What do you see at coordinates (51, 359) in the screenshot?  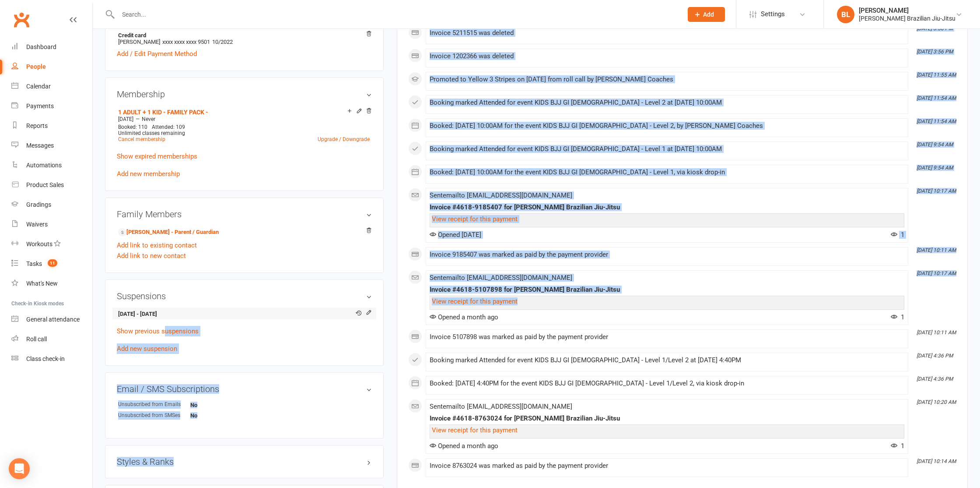 I see `a: Class kiosk mode` at bounding box center [51, 359].